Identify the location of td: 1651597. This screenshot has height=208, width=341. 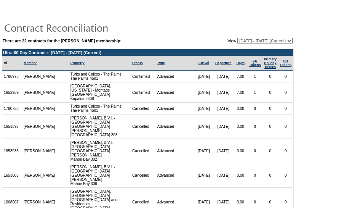
(12, 126).